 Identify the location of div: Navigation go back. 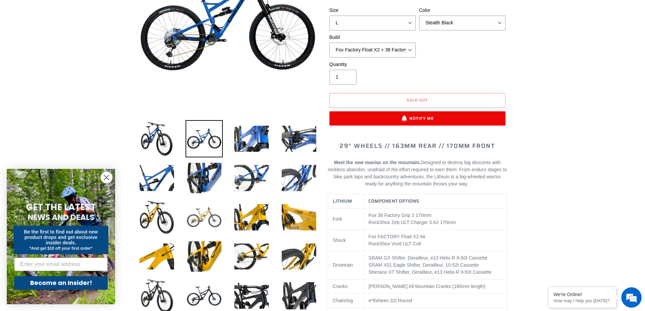
(13, 42).